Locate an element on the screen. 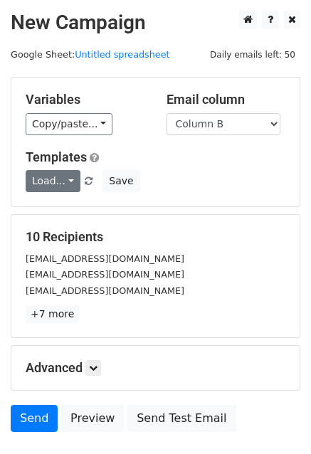 This screenshot has width=311, height=454. a: +7 more is located at coordinates (52, 314).